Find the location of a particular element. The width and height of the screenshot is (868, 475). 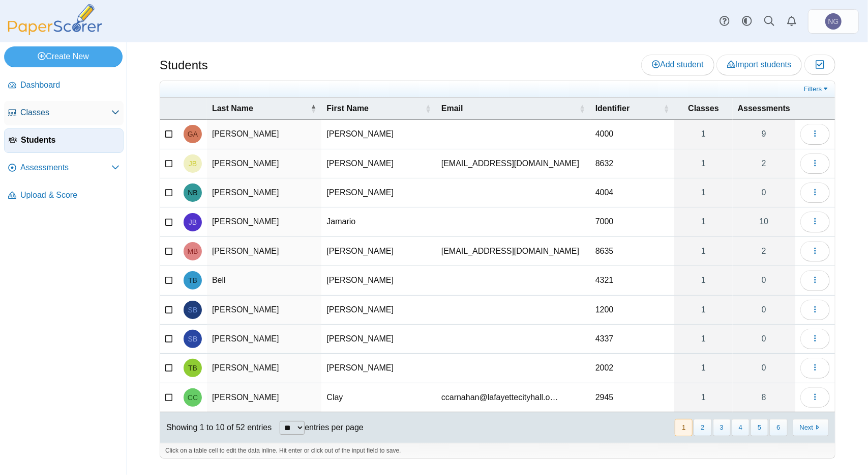

td: 4337 is located at coordinates (633, 338).